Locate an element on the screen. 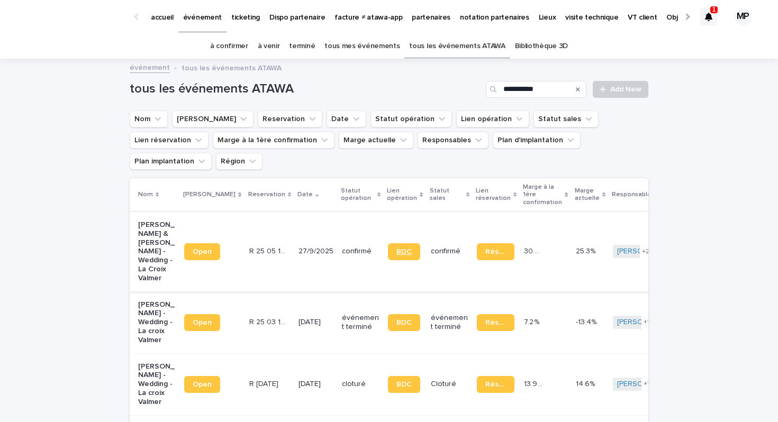  button: Plan d'implantation is located at coordinates (537, 140).